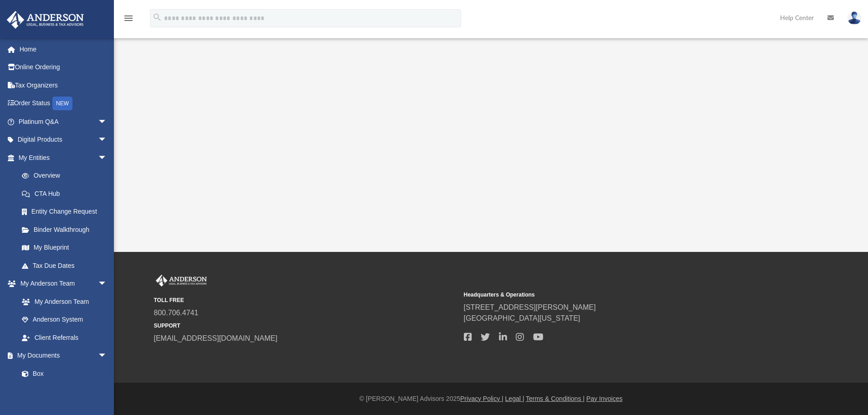  I want to click on a: Terms & Conditions |, so click(555, 399).